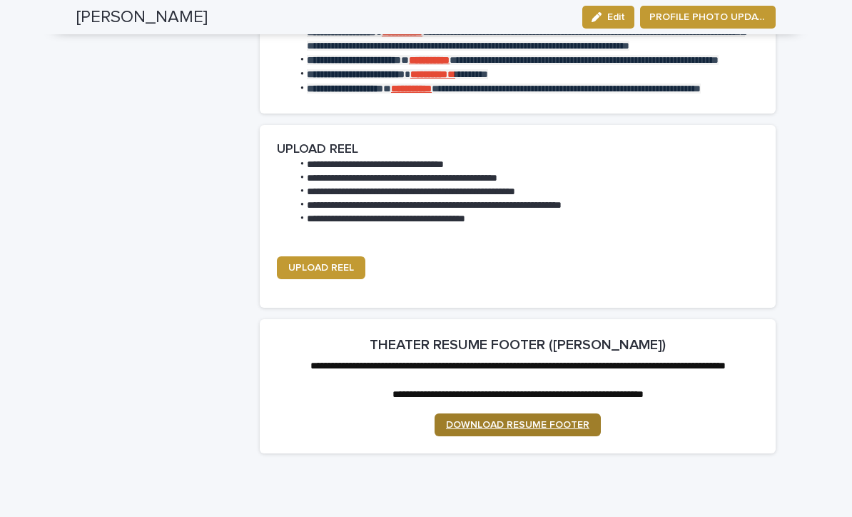 The height and width of the screenshot is (517, 852). I want to click on span: PROFILE PHOTO UPDATE, so click(708, 17).